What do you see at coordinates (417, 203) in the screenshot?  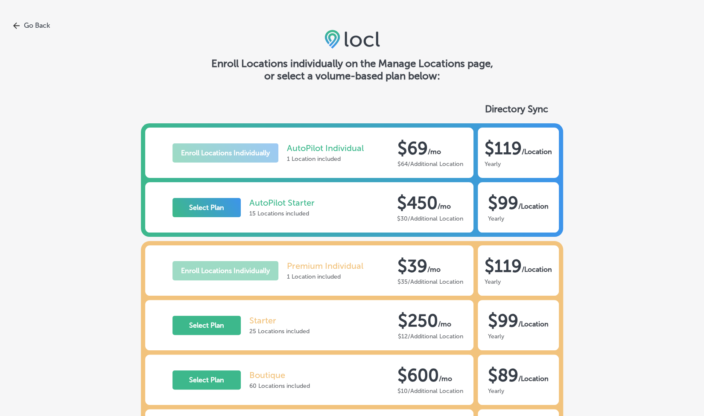 I see `p: $450` at bounding box center [417, 203].